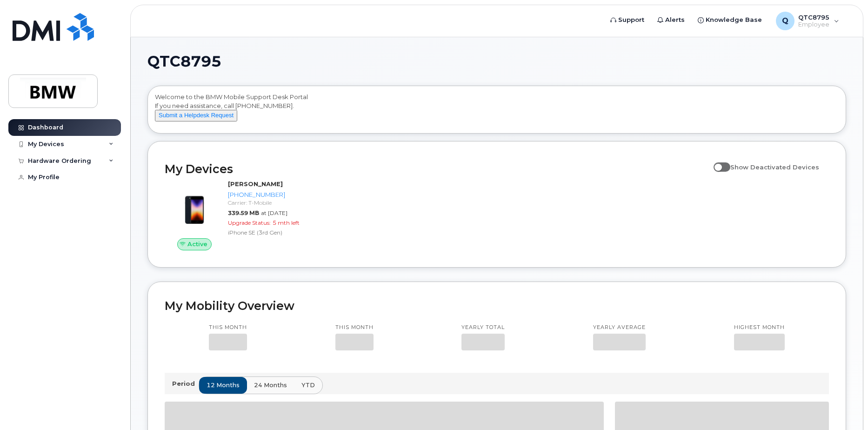  What do you see at coordinates (483, 327) in the screenshot?
I see `p: Yearly total` at bounding box center [483, 327].